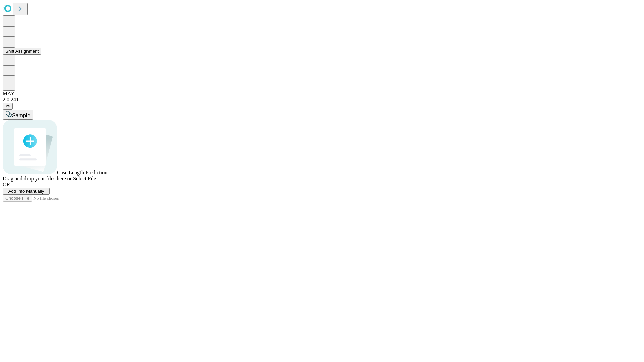 Image resolution: width=644 pixels, height=362 pixels. I want to click on button: Sample, so click(18, 115).